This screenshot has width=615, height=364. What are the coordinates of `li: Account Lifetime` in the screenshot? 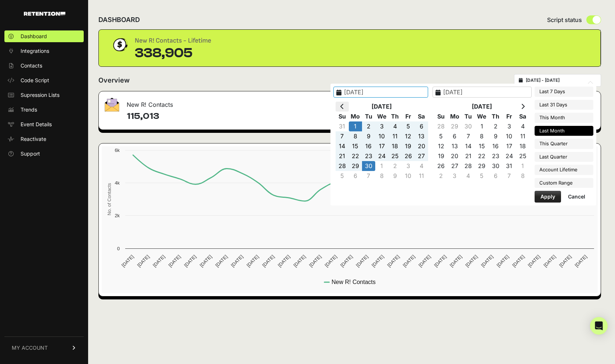 It's located at (564, 170).